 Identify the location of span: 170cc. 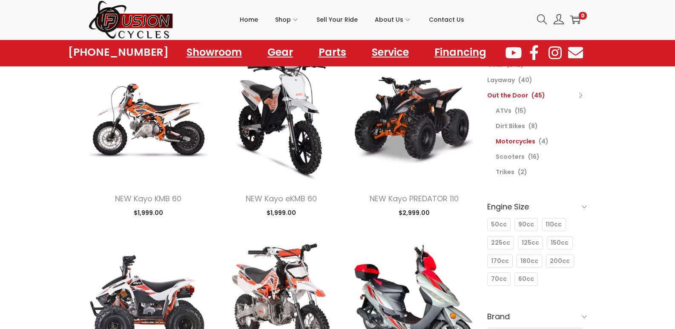
(500, 261).